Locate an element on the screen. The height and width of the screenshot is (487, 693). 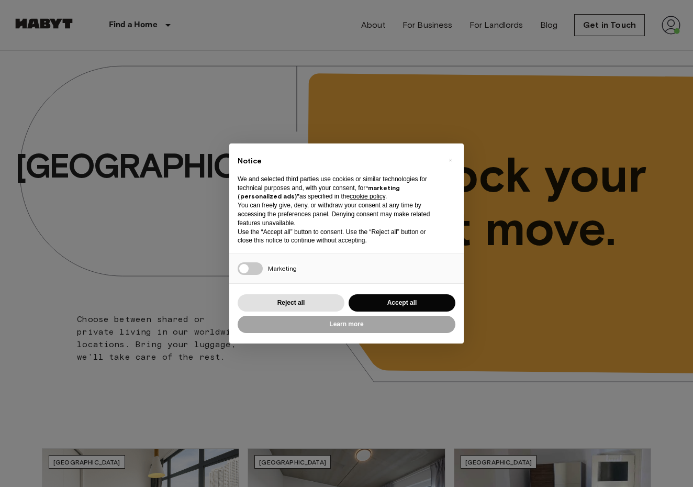
button: Reject all is located at coordinates (291, 303).